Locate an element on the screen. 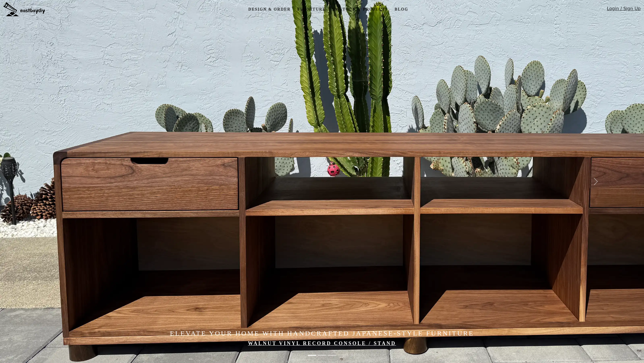 The height and width of the screenshot is (363, 644). button: Minimal Lines, Warm Walnut Grain, and Handwoven Cane Doors is located at coordinates (332, 355).